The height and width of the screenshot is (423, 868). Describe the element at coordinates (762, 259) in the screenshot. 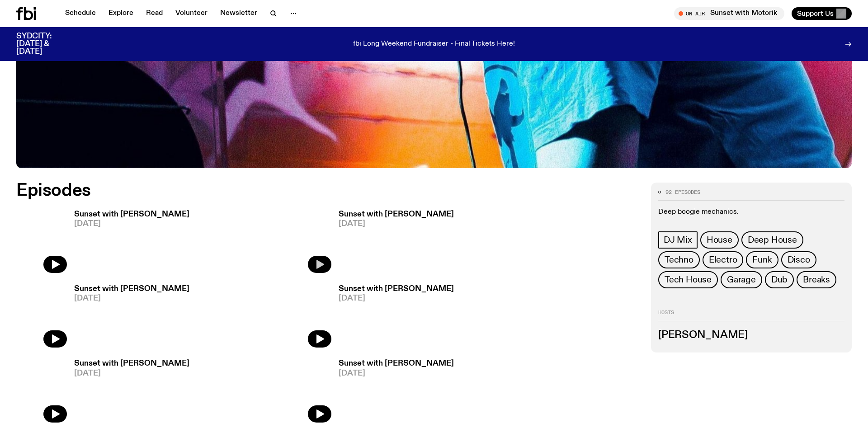

I see `span: Funk` at that location.